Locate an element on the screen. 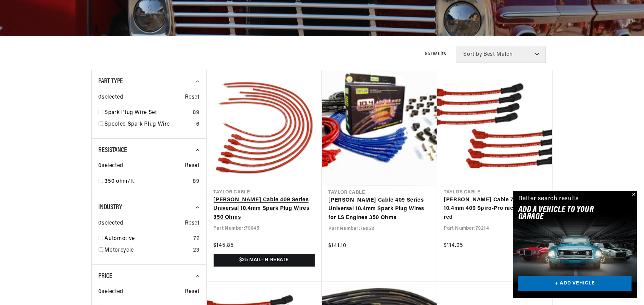  span: Resistance is located at coordinates (113, 150).